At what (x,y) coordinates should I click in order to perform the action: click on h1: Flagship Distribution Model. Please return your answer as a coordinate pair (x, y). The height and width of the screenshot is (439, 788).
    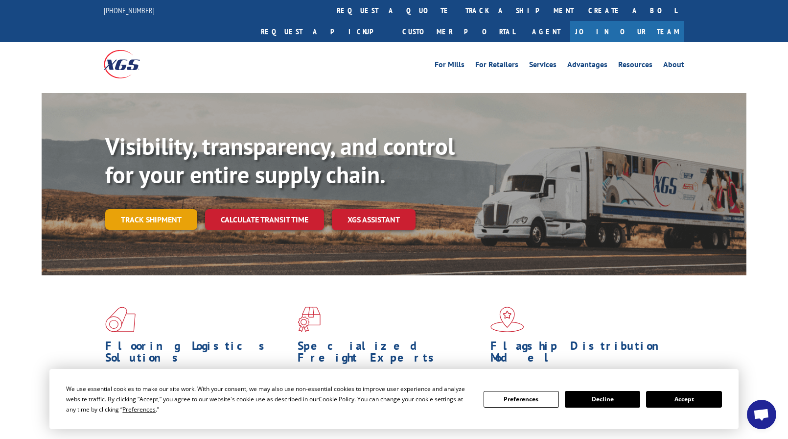
    Looking at the image, I should click on (583, 354).